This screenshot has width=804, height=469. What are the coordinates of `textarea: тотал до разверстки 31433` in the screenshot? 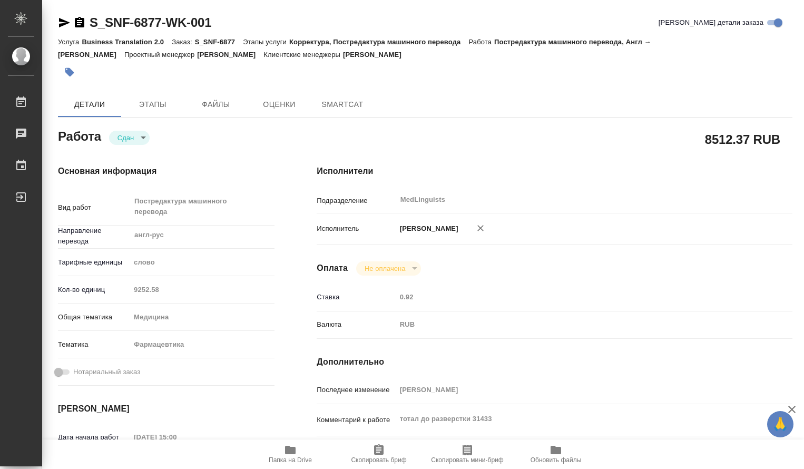 It's located at (574, 419).